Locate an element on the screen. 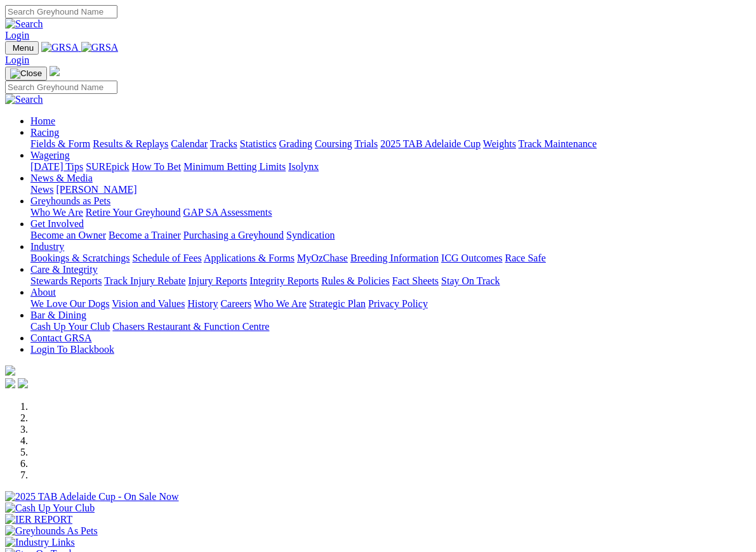 This screenshot has height=552, width=756. a: Bookings & Scratchings is located at coordinates (80, 258).